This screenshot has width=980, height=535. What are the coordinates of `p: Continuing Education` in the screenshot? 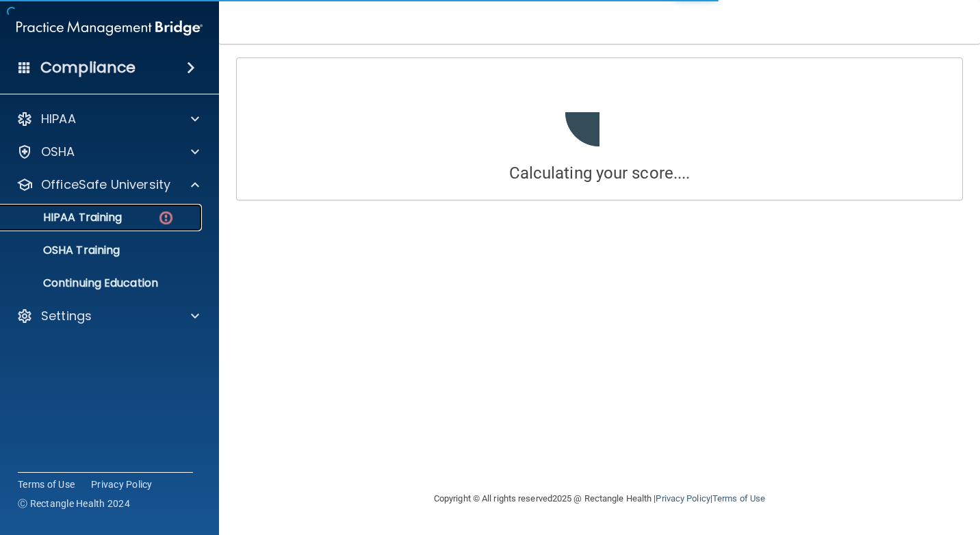 It's located at (102, 283).